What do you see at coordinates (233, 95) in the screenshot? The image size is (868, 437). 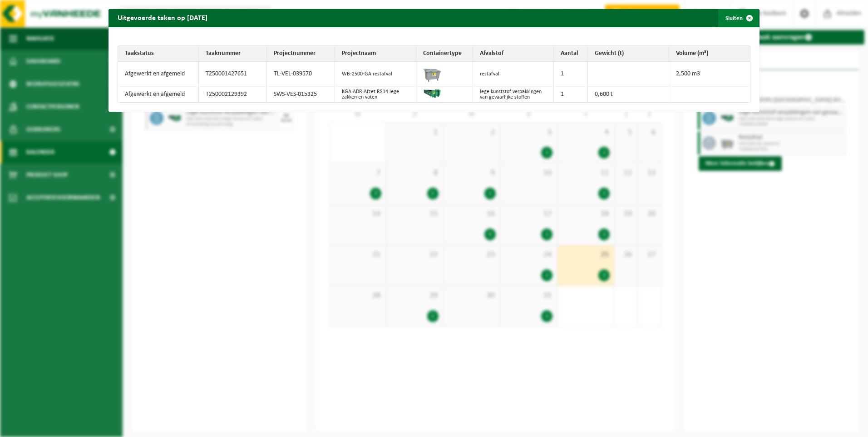 I see `td: T250002129392` at bounding box center [233, 95].